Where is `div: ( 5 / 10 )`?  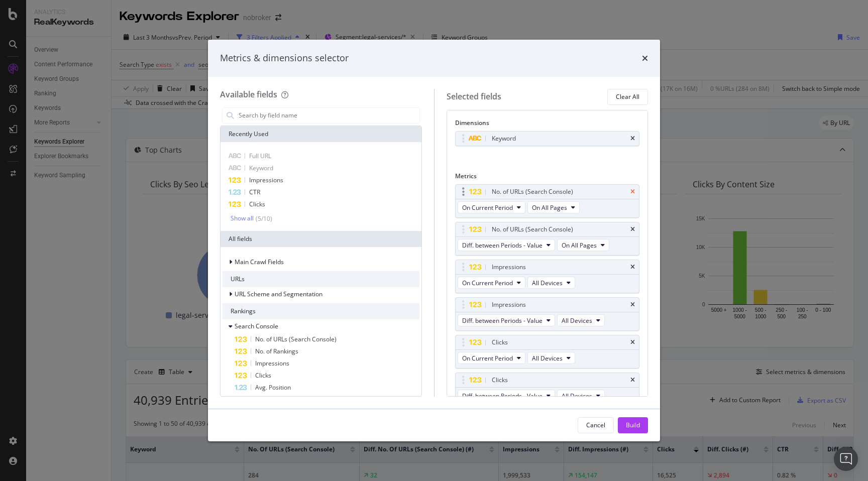 div: ( 5 / 10 ) is located at coordinates (262, 219).